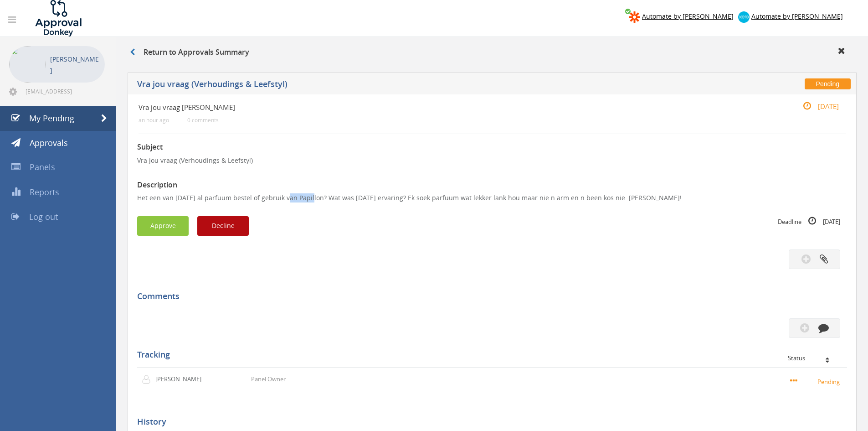  Describe the element at coordinates (190, 52) in the screenshot. I see `h3: Return to Approvals Summary` at that location.